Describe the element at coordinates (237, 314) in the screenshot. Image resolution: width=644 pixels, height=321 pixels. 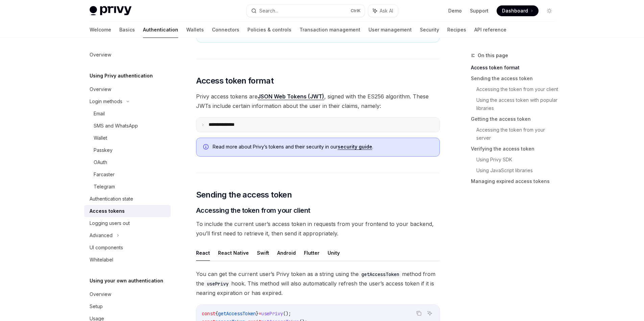
I see `span: getAccessToken` at that location.